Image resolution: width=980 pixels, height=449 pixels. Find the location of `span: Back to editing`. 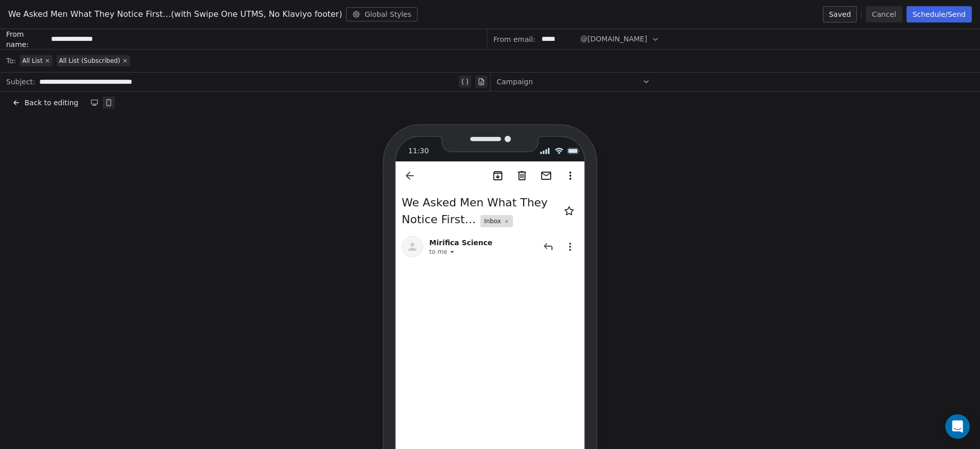

span: Back to editing is located at coordinates (51, 103).